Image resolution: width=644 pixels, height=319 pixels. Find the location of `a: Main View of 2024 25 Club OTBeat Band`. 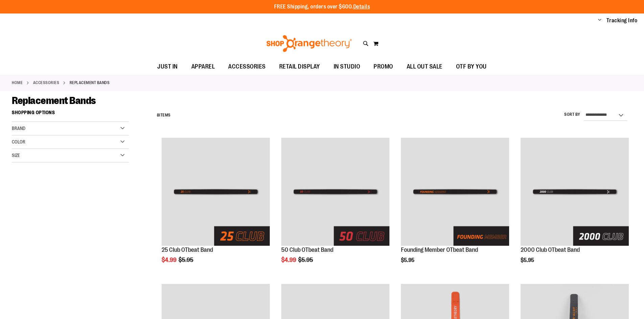

a: Main View of 2024 25 Club OTBeat Band is located at coordinates (216, 192).